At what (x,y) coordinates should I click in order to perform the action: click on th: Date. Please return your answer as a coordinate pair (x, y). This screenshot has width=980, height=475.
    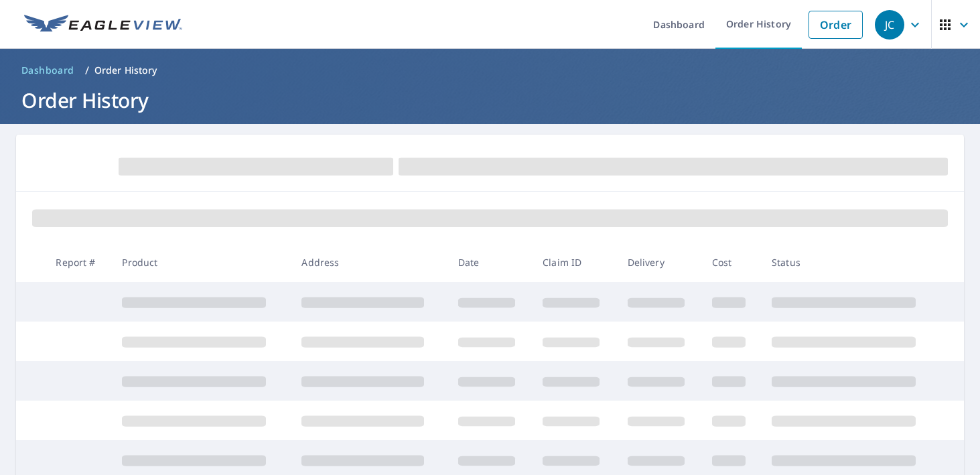
    Looking at the image, I should click on (489, 262).